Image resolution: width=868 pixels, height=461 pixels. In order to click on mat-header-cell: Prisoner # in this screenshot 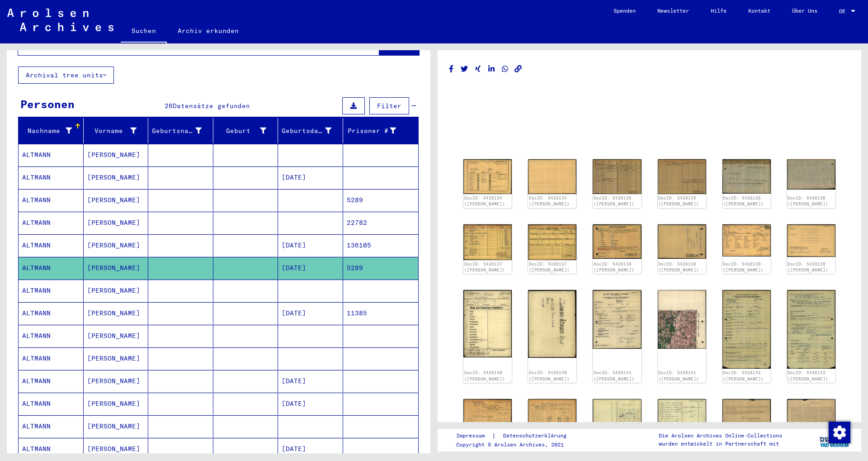, I will do `click(381, 131)`.